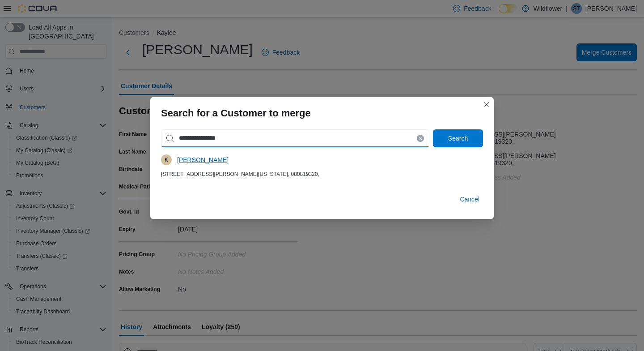 This screenshot has height=351, width=644. I want to click on button: Clear input, so click(421, 138).